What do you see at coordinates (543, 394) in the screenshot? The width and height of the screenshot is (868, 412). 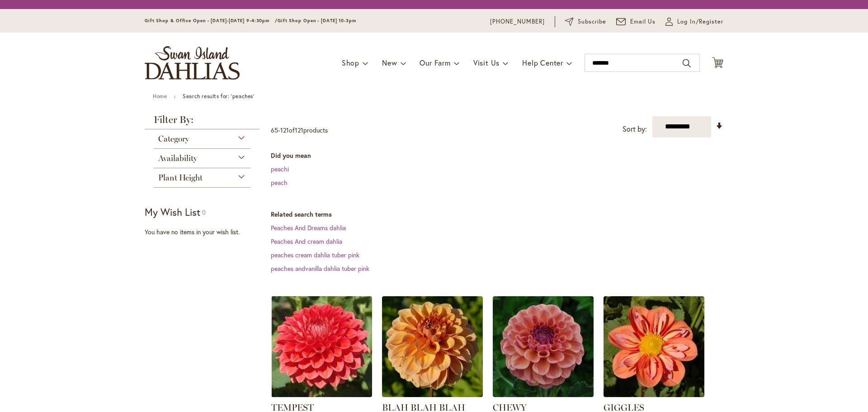 I see `a: CHEWY` at bounding box center [543, 394].